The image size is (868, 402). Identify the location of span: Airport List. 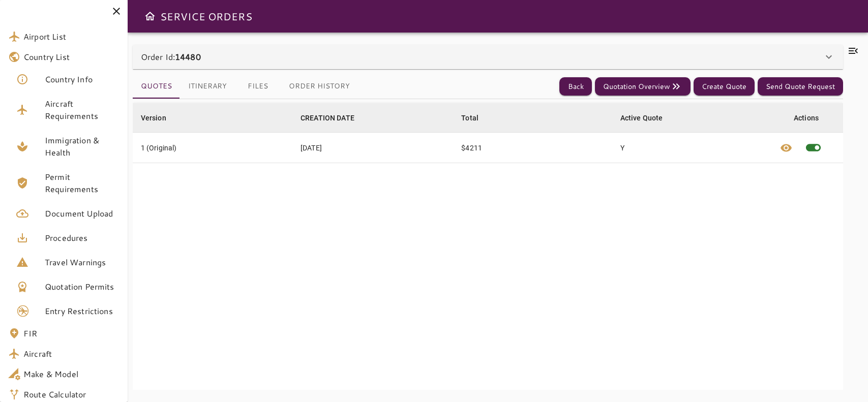
(71, 36).